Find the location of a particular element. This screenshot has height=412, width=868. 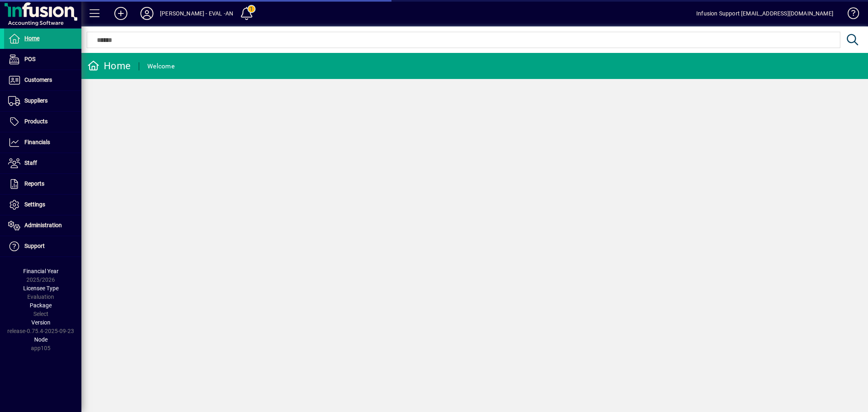

span: Financial Year is located at coordinates (41, 271).